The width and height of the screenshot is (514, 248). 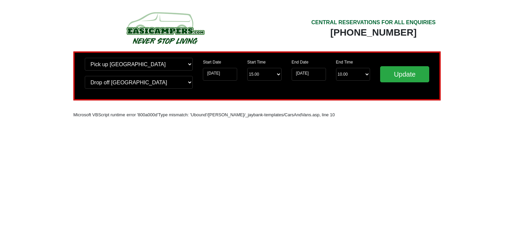 I want to click on input: Update, so click(x=404, y=74).